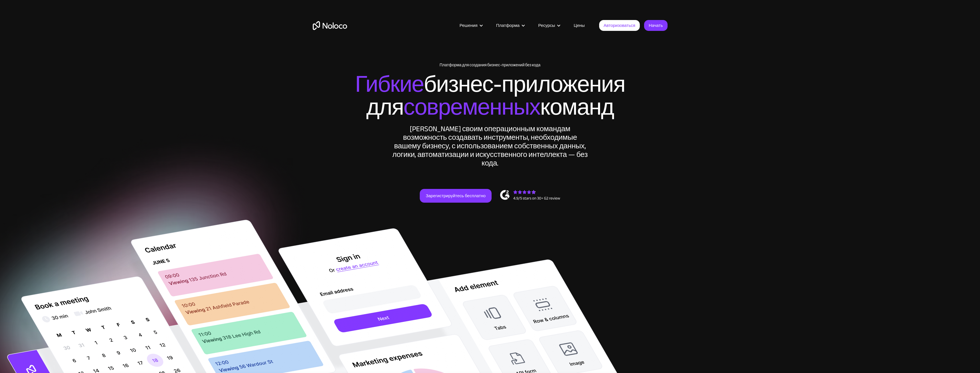 This screenshot has height=373, width=980. Describe the element at coordinates (508, 25) in the screenshot. I see `font: Платформа` at that location.